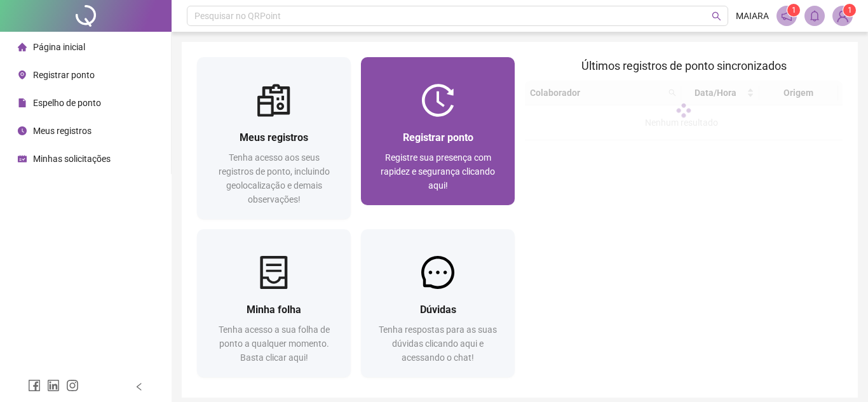 The image size is (868, 402). What do you see at coordinates (23, 47) in the screenshot?
I see `span: home` at bounding box center [23, 47].